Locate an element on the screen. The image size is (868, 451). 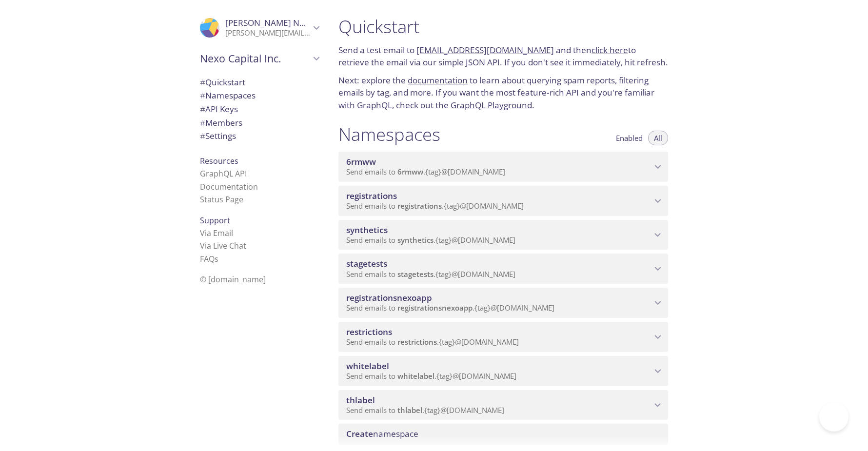
div: Team Settings is located at coordinates (259, 136).